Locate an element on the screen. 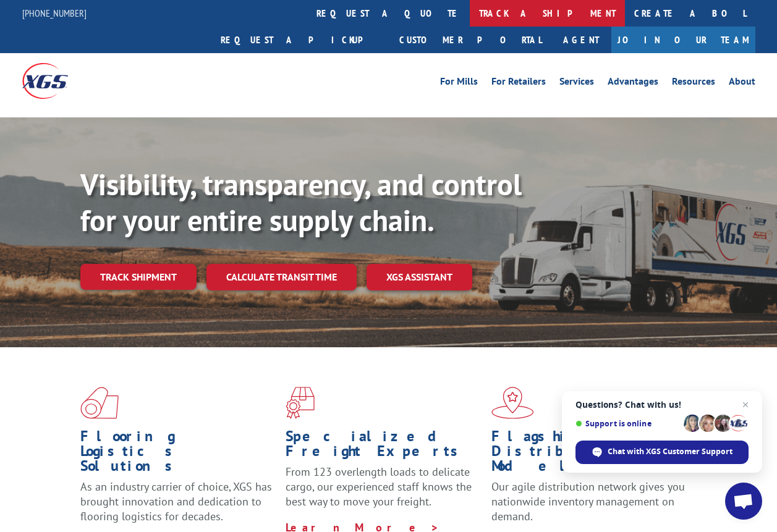 Image resolution: width=777 pixels, height=532 pixels. div: Open chat is located at coordinates (744, 501).